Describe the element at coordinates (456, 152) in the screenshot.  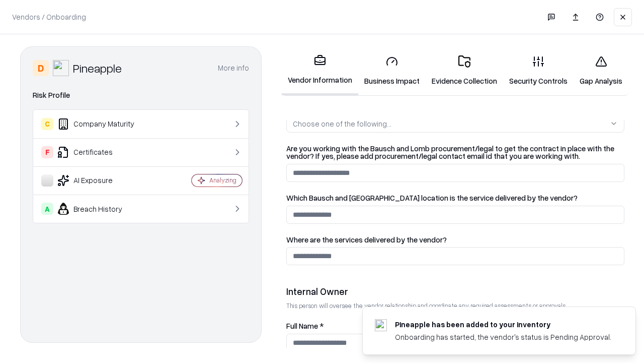
I see `label: Are you working with the Bausch and Lomb procurement/legal to get the contract in place with the ...` at that location.